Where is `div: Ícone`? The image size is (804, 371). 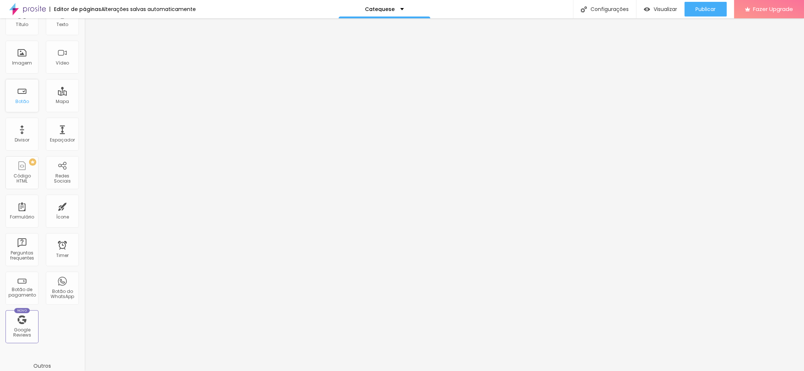 div: Ícone is located at coordinates (62, 217).